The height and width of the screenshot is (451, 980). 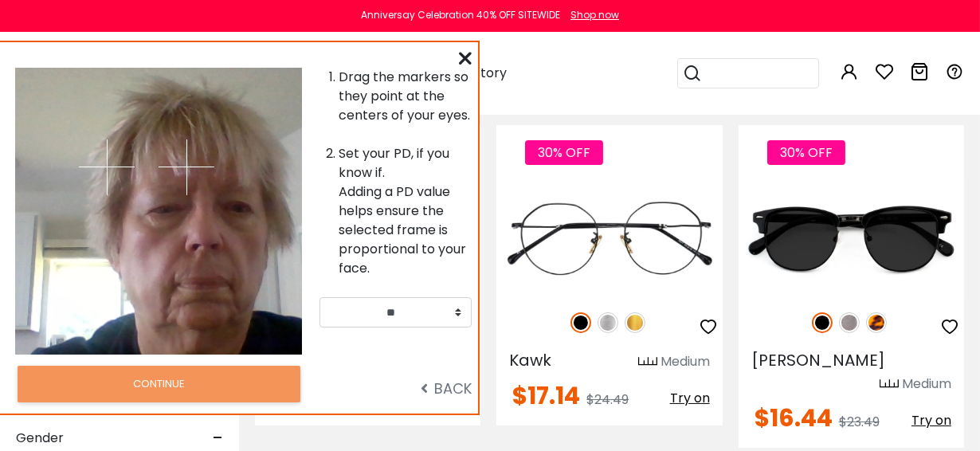 I want to click on img: Black Kawk - Metal ,Adjust Nose Pads, so click(x=608, y=239).